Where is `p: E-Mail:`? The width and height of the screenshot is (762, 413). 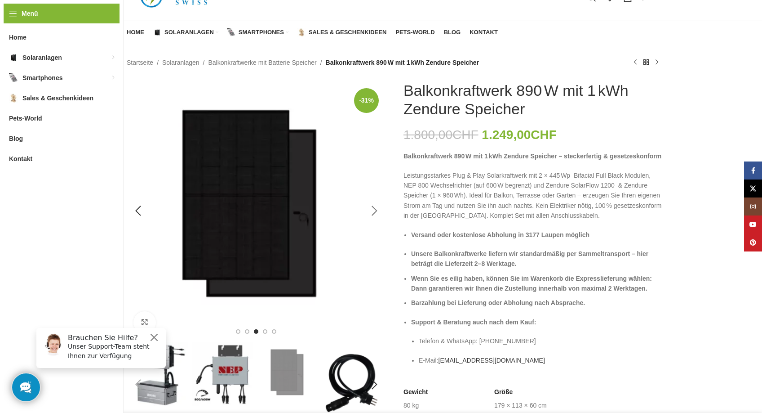 p: E-Mail: is located at coordinates (541, 360).